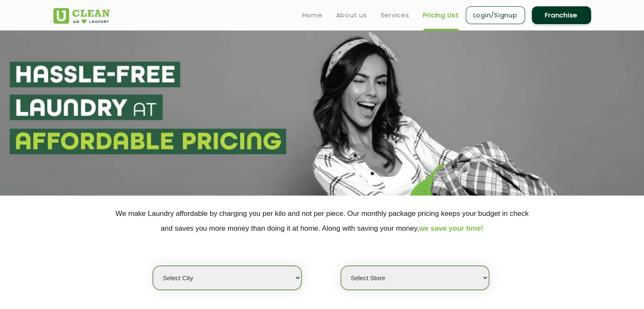  I want to click on a: Pricing List, so click(441, 15).